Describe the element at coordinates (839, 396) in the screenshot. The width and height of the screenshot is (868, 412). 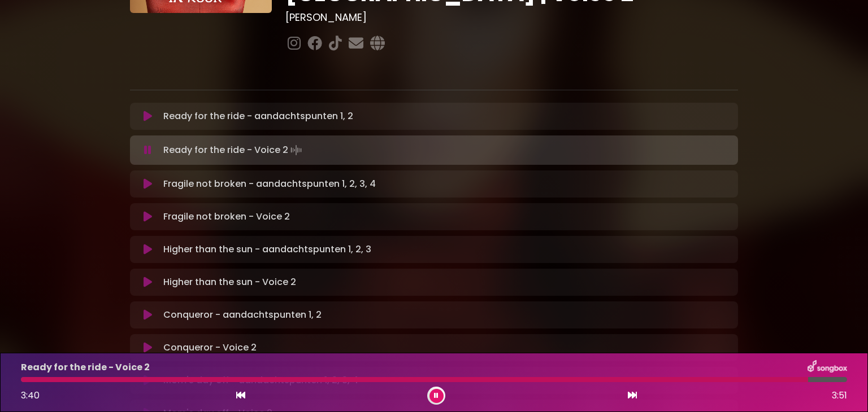
I see `span: 3:51` at that location.